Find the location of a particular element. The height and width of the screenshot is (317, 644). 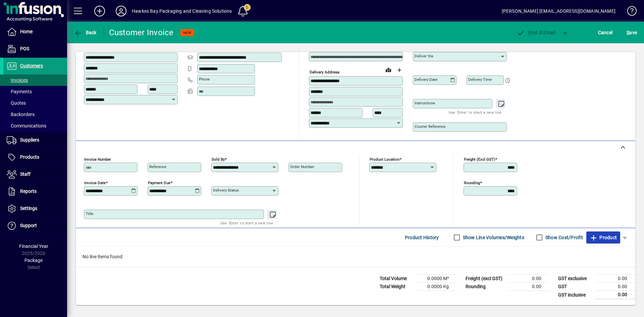

span: Home is located at coordinates (26, 32).